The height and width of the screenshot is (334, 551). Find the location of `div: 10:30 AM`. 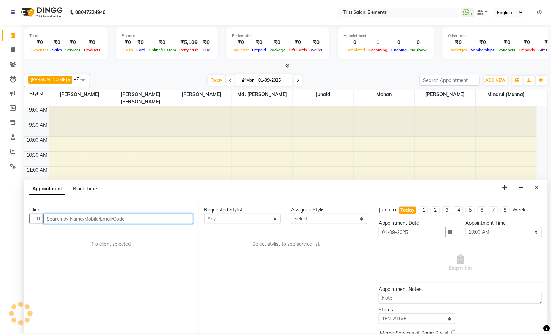

div: 10:30 AM is located at coordinates (37, 155).